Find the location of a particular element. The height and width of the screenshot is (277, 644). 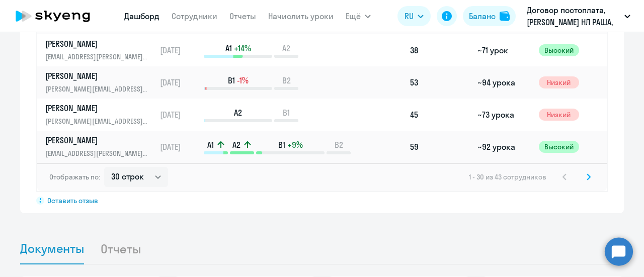

td: 45 is located at coordinates (439, 115).